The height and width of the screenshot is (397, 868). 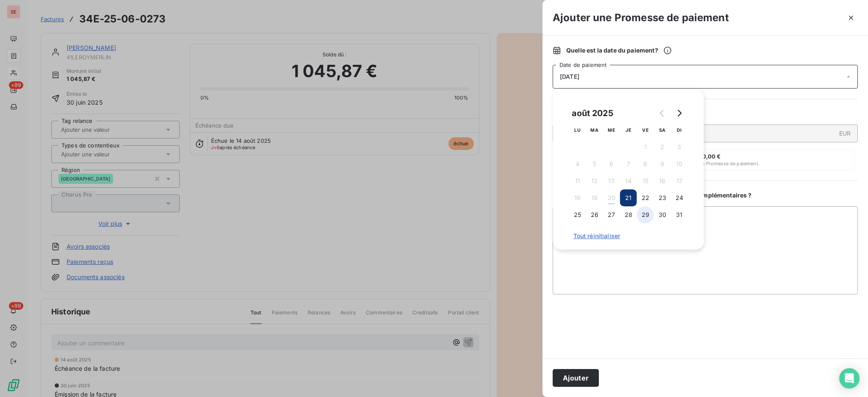 What do you see at coordinates (578, 130) in the screenshot?
I see `th: lundi` at bounding box center [578, 130].